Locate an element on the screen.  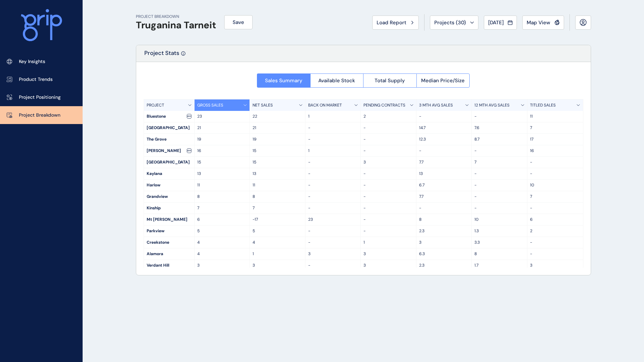
button: Sales Summary is located at coordinates (284, 81).